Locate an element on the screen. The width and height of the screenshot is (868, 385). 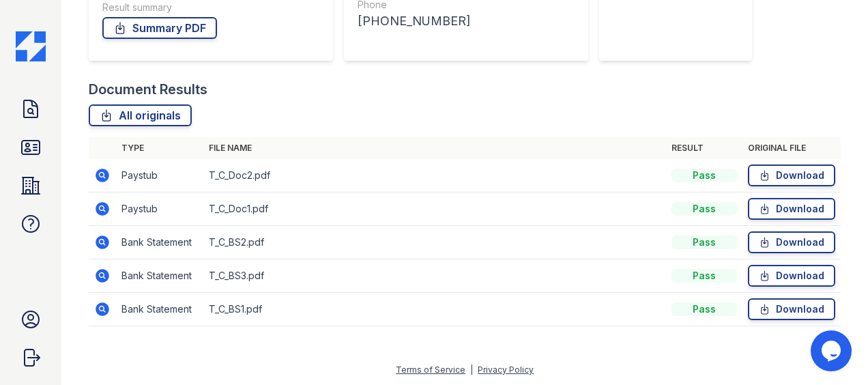
th: File name is located at coordinates (434, 149).